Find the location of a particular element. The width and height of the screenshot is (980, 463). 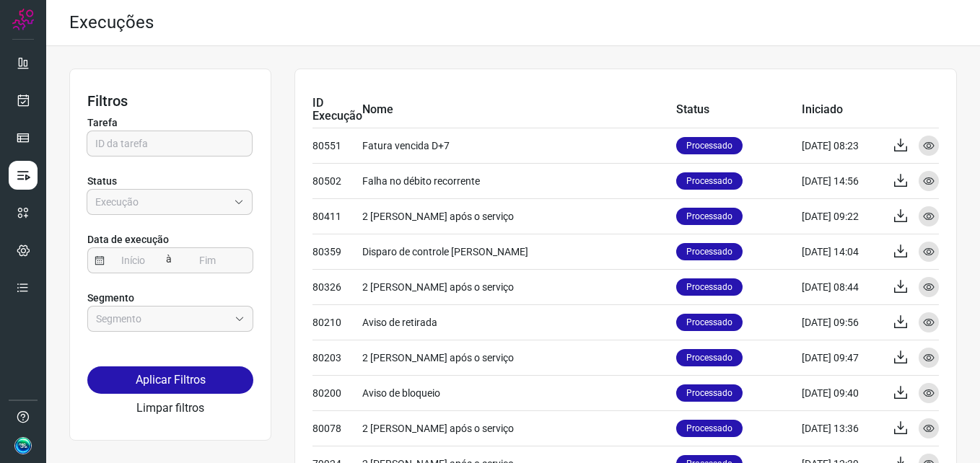

td: Aviso de retirada is located at coordinates (519, 322).